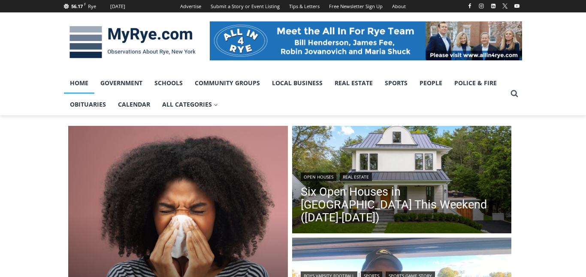 This screenshot has width=586, height=277. What do you see at coordinates (469, 6) in the screenshot?
I see `a: Facebook` at bounding box center [469, 6].